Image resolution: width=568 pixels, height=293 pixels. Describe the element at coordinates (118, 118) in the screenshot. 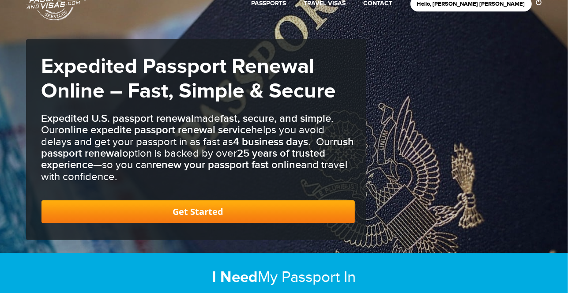

I see `b: Expedited U.S. passport renewal` at that location.